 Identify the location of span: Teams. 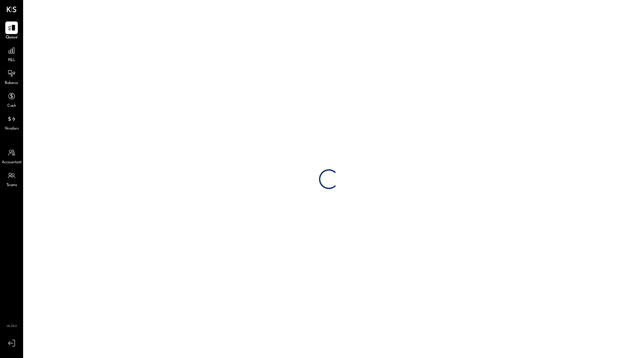
(12, 185).